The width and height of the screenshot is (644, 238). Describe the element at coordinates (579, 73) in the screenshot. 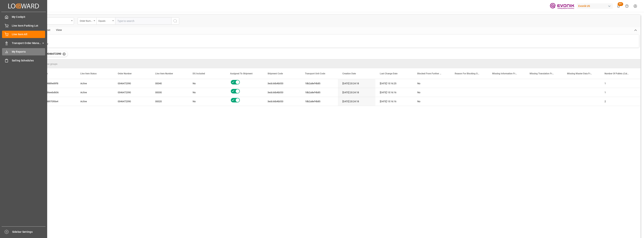

I see `span: Missing Master Data From SAP` at that location.